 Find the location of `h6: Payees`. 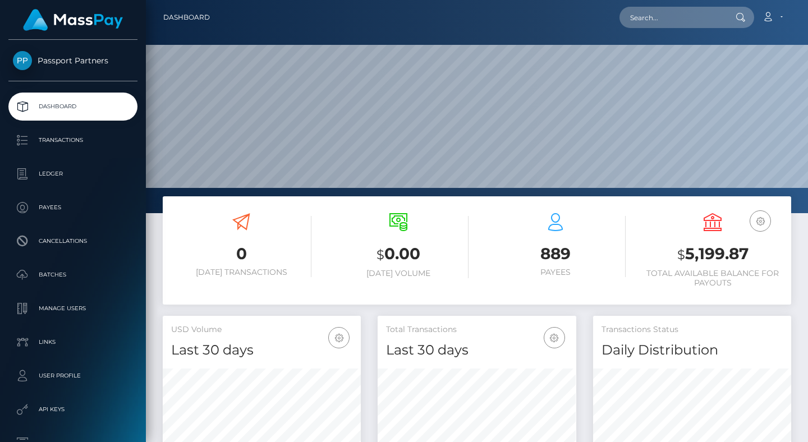

h6: Payees is located at coordinates (556, 272).